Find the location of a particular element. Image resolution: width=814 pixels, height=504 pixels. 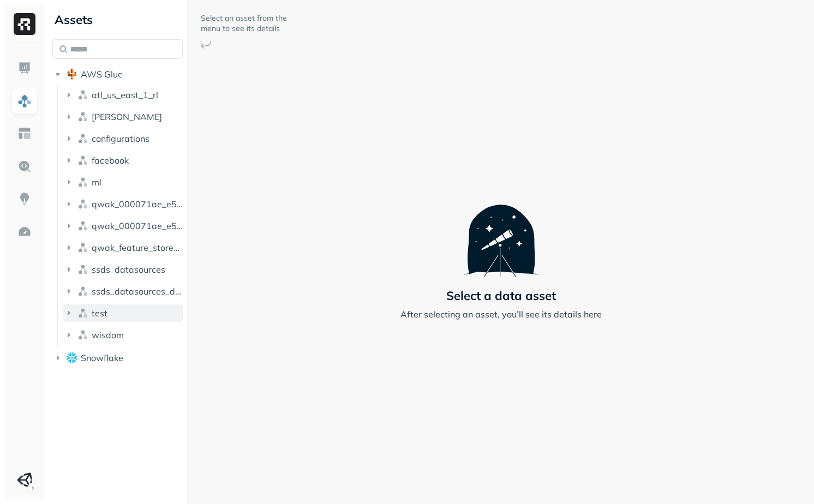

span: wisdom is located at coordinates (108, 335).